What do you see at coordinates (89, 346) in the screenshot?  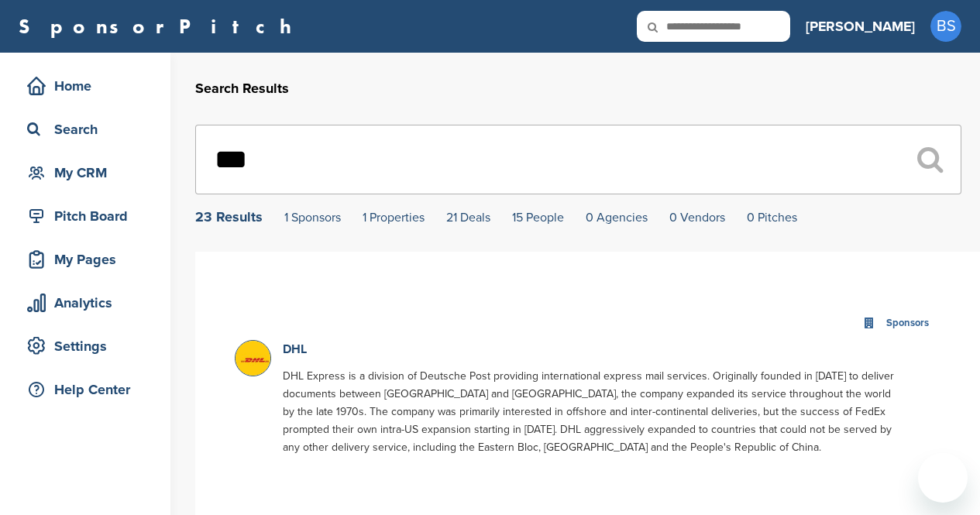 I see `div: Settings` at bounding box center [89, 346].